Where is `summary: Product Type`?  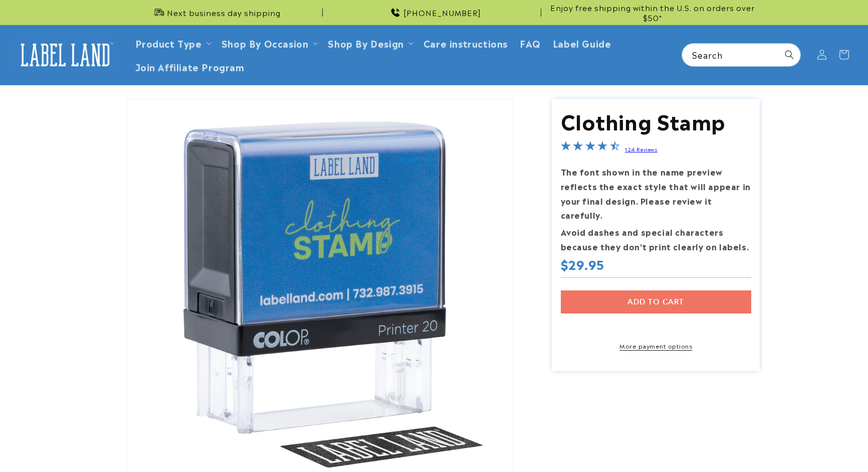
summary: Product Type is located at coordinates (172, 43).